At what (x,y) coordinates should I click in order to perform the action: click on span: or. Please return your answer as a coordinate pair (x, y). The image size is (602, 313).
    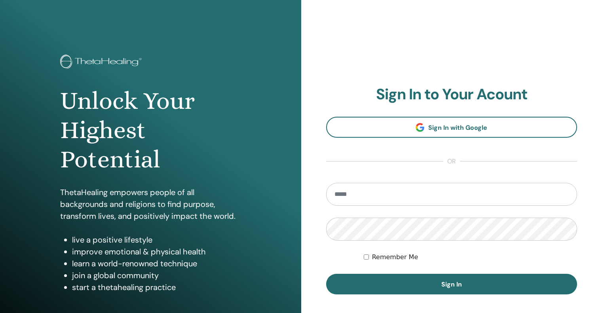
    Looking at the image, I should click on (451, 161).